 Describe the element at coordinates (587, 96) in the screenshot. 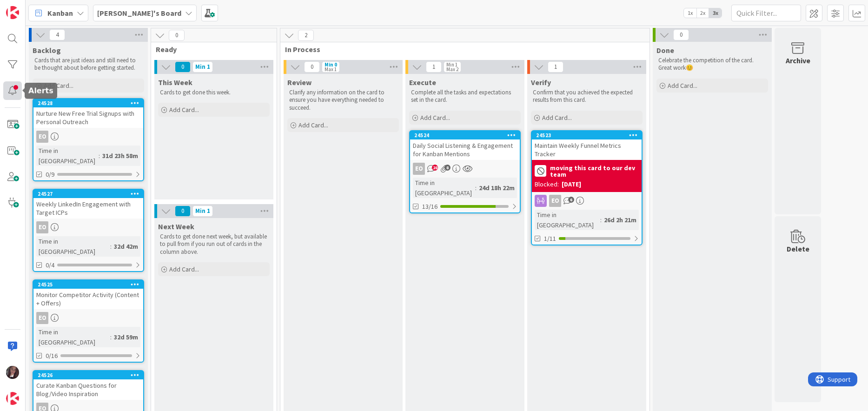

I see `p: Confirm that you achieved the expected results from this card.` at that location.